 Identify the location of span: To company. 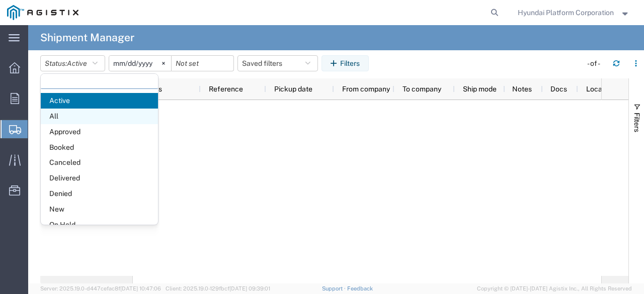
(422, 89).